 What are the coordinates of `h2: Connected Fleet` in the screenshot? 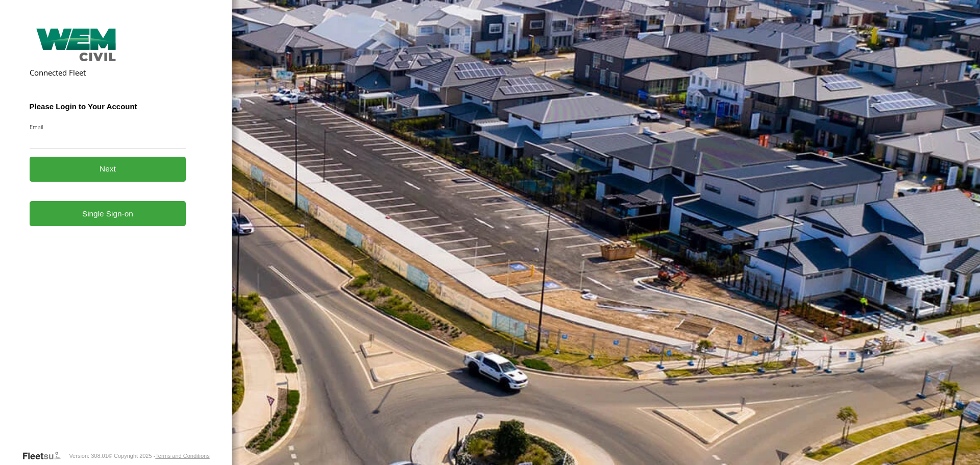 It's located at (108, 72).